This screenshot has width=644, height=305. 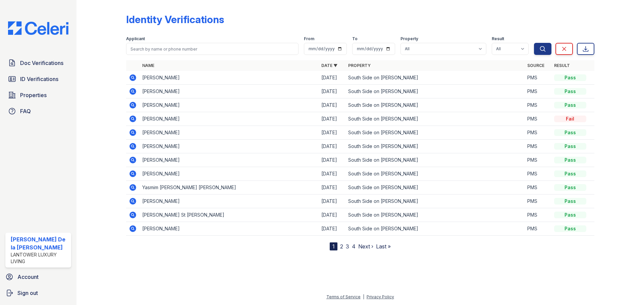 I want to click on a: Properties, so click(x=38, y=95).